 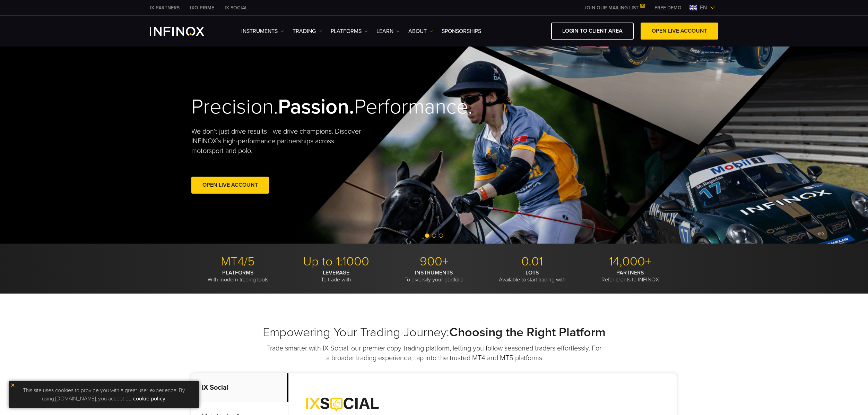 I want to click on p: 0.01, so click(x=532, y=261).